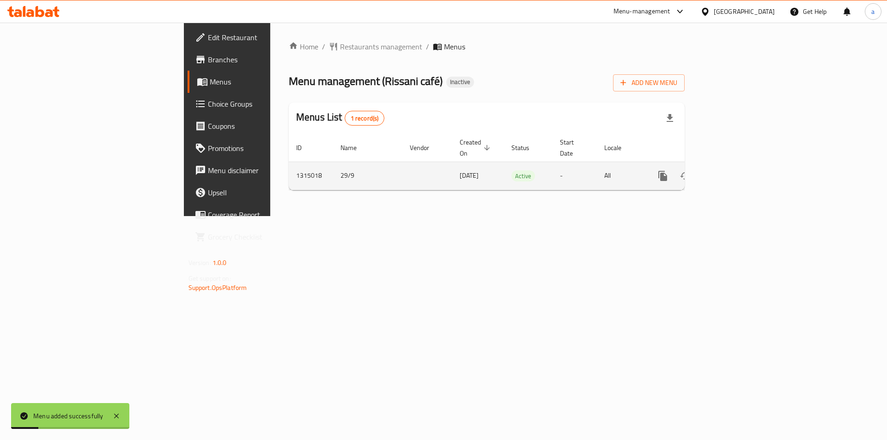  Describe the element at coordinates (642, 12) in the screenshot. I see `div: Menu-management` at that location.